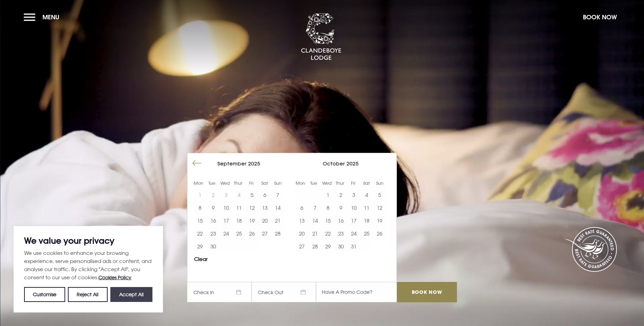 This screenshot has height=326, width=644. I want to click on img: Clandeboye Lodge, so click(321, 37).